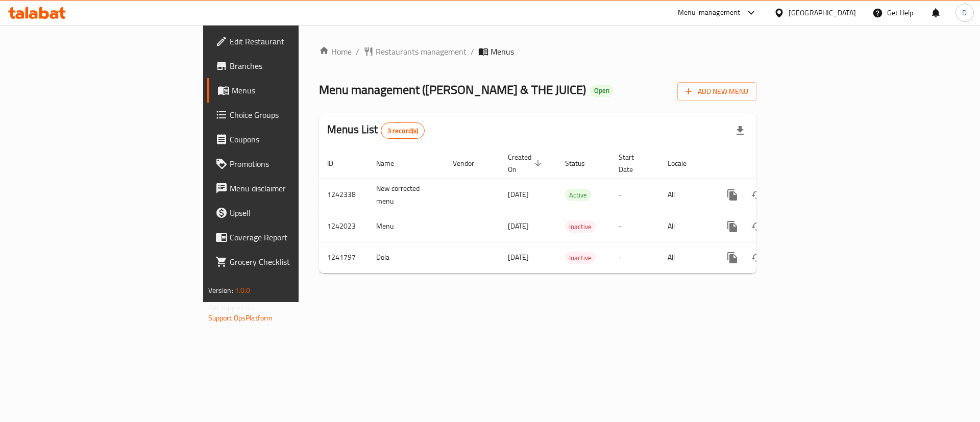 The width and height of the screenshot is (980, 422). I want to click on div: Menu-management, so click(709, 13).